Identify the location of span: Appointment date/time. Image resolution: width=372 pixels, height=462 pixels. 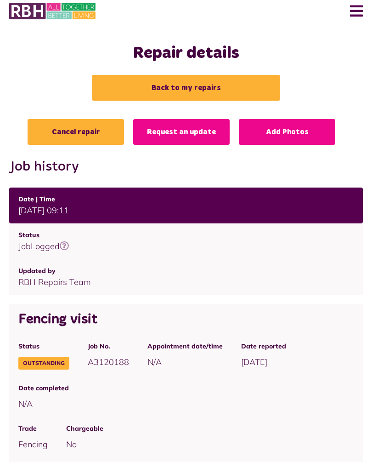
(185, 346).